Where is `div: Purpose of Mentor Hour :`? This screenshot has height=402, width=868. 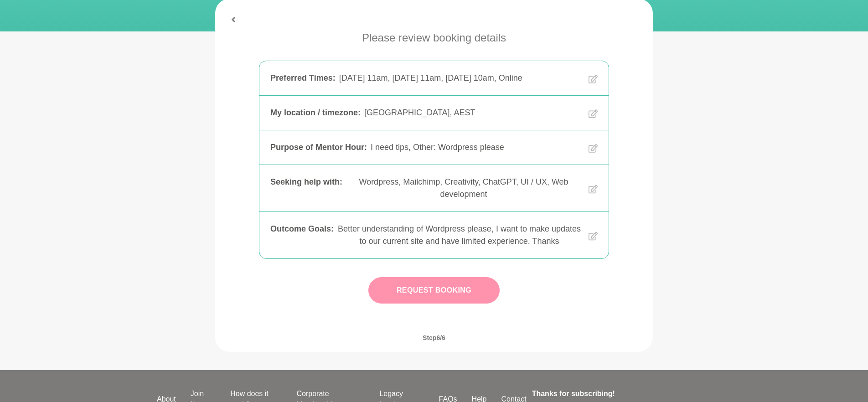 div: Purpose of Mentor Hour : is located at coordinates (319, 147).